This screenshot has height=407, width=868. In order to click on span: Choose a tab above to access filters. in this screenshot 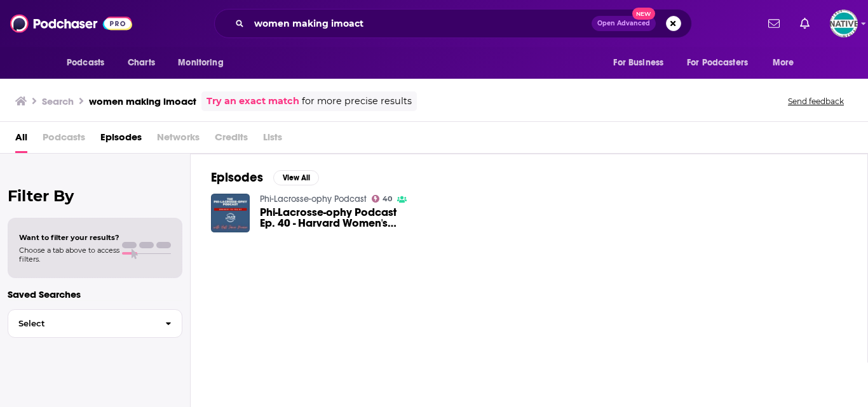, I will do `click(69, 255)`.